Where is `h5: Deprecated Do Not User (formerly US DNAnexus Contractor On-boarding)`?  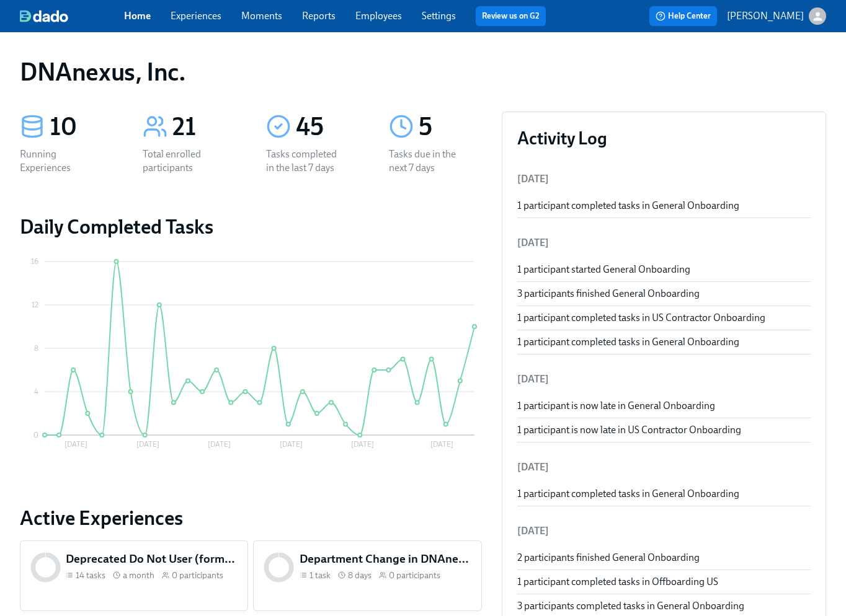
h5: Deprecated Do Not User (formerly US DNAnexus Contractor On-boarding) is located at coordinates (152, 559).